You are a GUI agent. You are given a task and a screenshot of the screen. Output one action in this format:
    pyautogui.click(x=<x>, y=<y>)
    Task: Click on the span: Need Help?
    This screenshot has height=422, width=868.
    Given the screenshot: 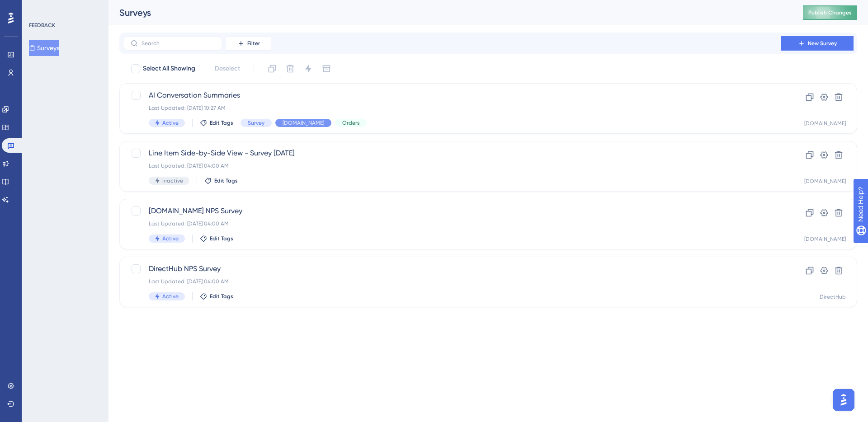 What is the action you would take?
    pyautogui.click(x=39, y=7)
    